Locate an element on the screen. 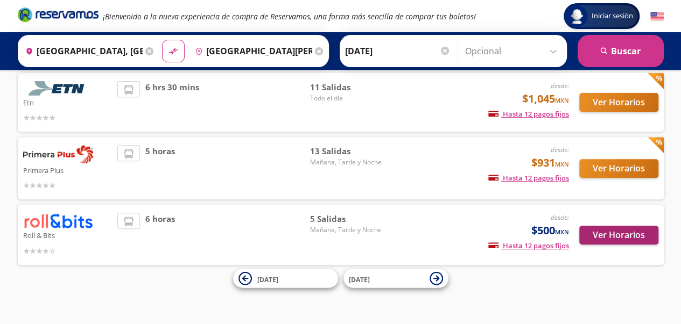 The height and width of the screenshot is (324, 681). p: Roll & Bits is located at coordinates (68, 235).